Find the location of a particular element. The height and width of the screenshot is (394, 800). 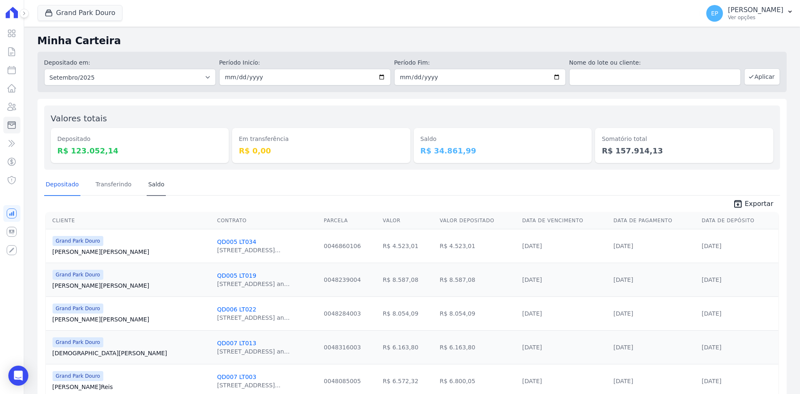

dd: R$ 123.052,14 is located at coordinates (140, 150).